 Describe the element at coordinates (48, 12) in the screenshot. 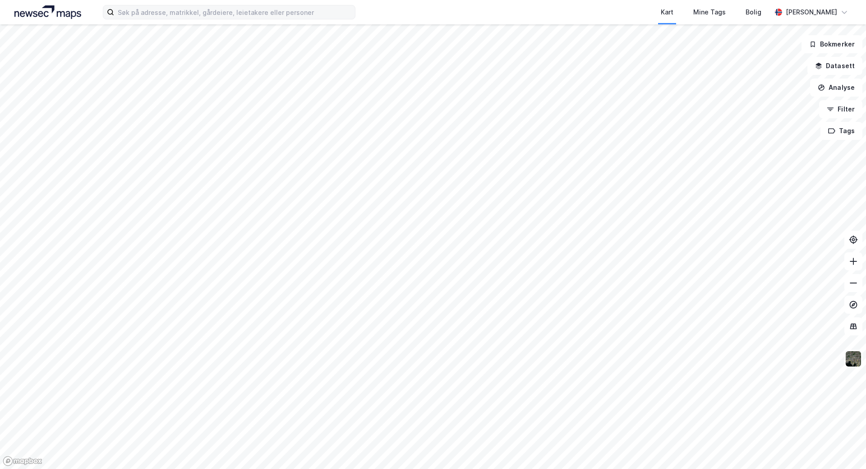

I see `img: logo.a4113a55bc3d86da70a041830d287a7e.svg` at that location.